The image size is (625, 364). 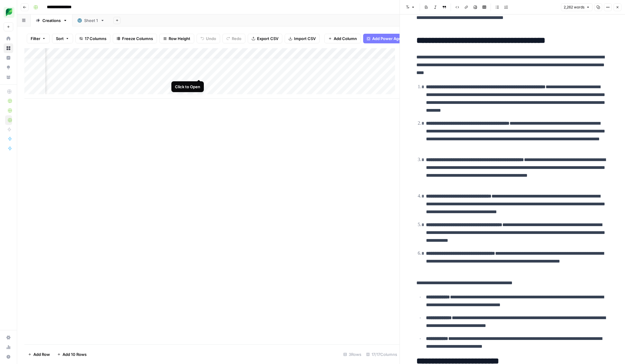 I want to click on a: Your Data, so click(x=8, y=77).